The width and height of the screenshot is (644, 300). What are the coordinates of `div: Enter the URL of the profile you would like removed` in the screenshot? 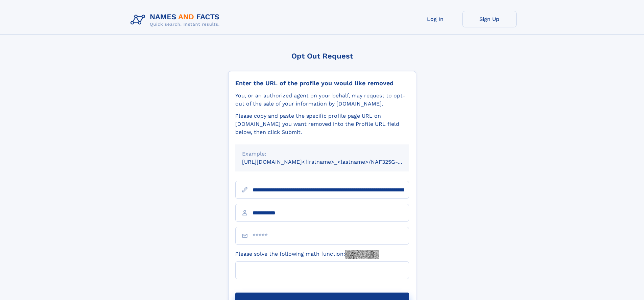 It's located at (322, 83).